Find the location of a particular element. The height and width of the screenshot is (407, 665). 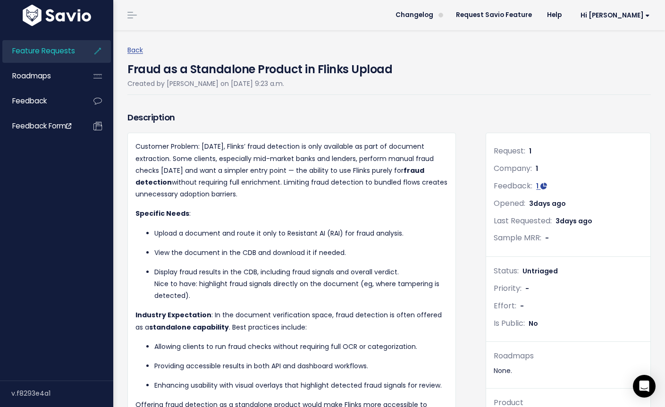

a: Feedback form is located at coordinates (40, 126).